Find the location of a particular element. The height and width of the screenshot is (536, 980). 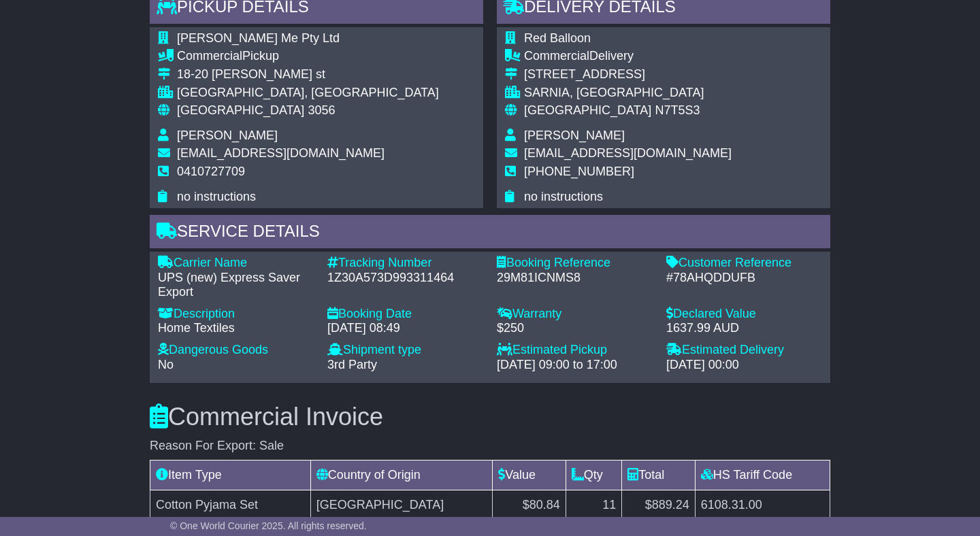

td: Total is located at coordinates (658, 475).